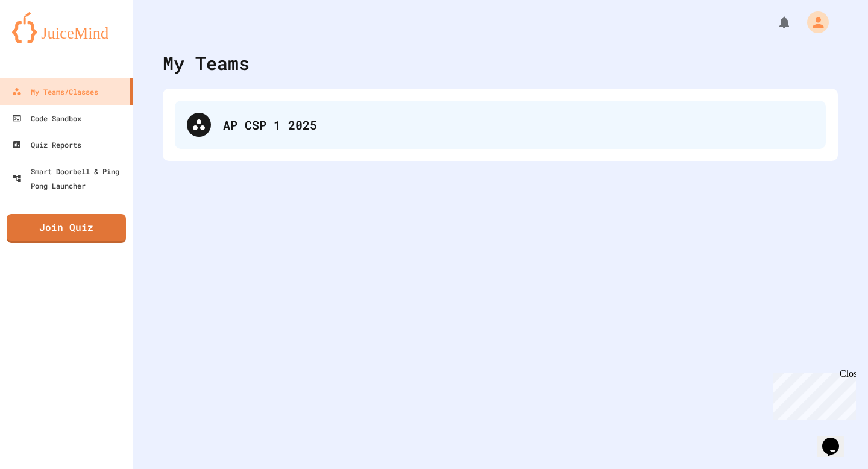  I want to click on div: Quiz Reports, so click(46, 144).